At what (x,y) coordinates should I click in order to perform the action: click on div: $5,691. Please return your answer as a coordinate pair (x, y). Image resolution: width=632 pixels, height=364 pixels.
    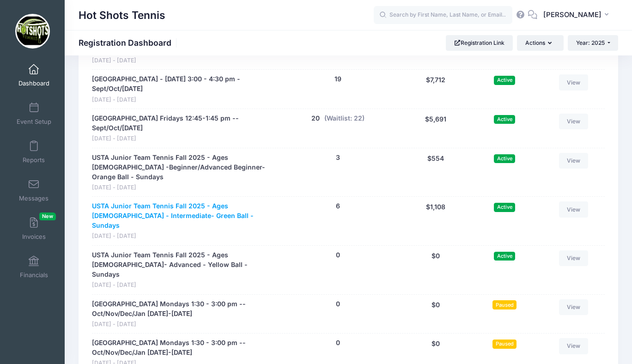
    Looking at the image, I should click on (435, 129).